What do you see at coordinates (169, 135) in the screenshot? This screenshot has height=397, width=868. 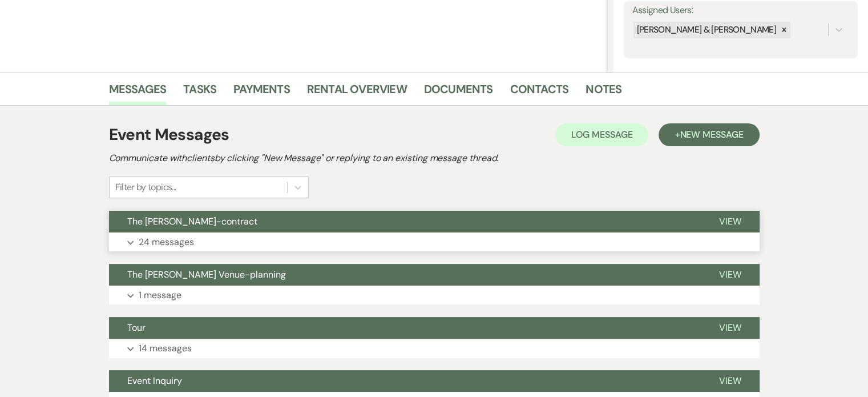 I see `h1: Event Messages` at bounding box center [169, 135].